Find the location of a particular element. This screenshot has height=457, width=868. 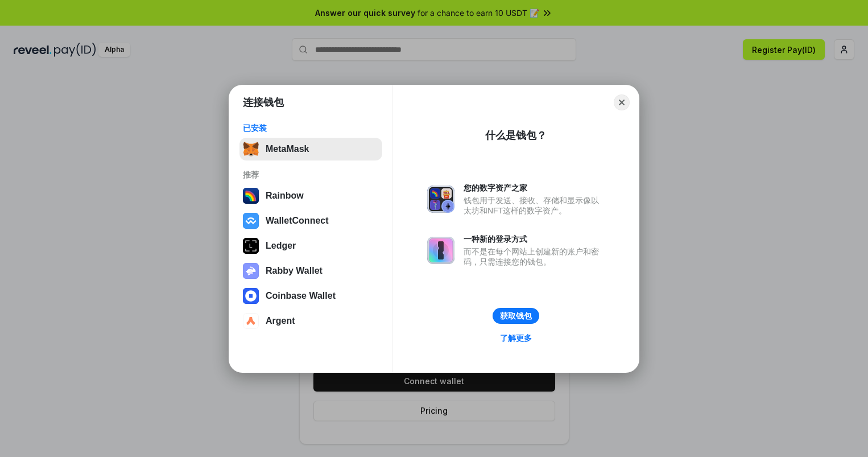

button: Ledger is located at coordinates (311, 246).